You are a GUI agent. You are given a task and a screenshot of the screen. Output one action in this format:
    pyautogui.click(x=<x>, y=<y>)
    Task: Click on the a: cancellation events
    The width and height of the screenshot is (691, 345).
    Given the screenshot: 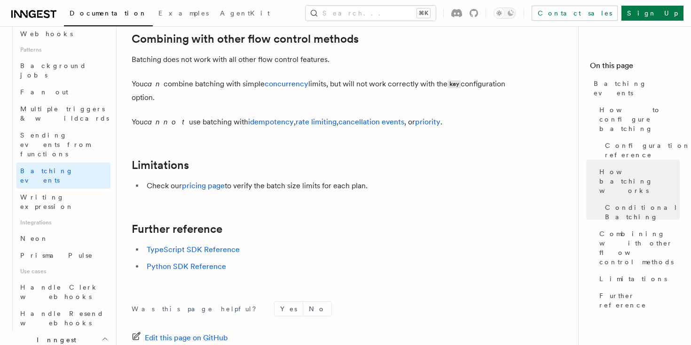 What is the action you would take?
    pyautogui.click(x=371, y=122)
    